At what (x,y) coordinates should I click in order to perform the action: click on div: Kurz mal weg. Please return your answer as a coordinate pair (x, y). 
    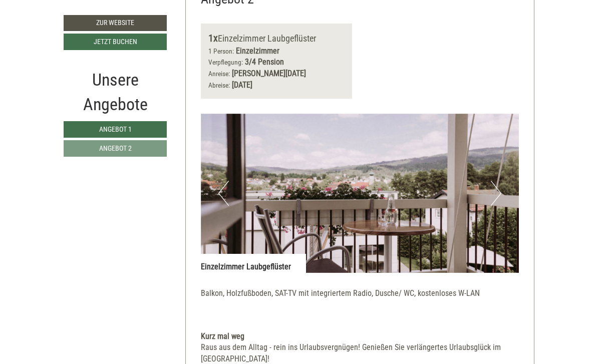
    Looking at the image, I should click on (360, 336).